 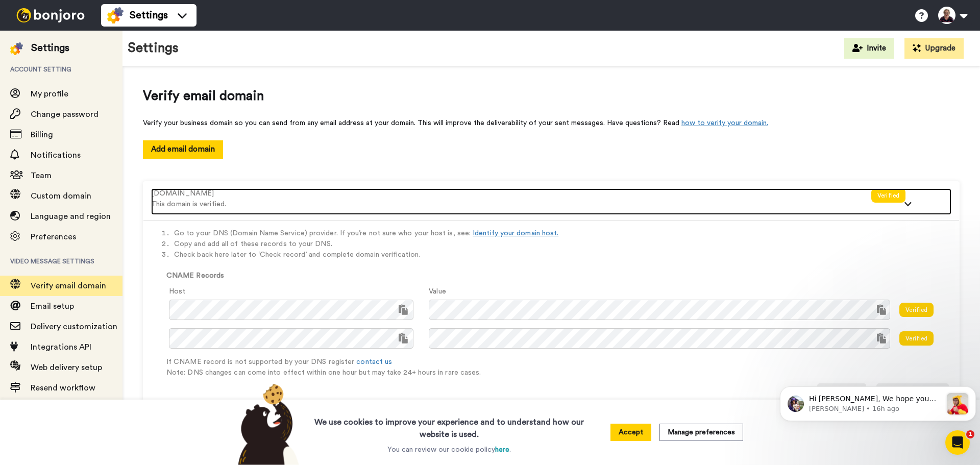 I want to click on div: Settings, so click(x=50, y=48).